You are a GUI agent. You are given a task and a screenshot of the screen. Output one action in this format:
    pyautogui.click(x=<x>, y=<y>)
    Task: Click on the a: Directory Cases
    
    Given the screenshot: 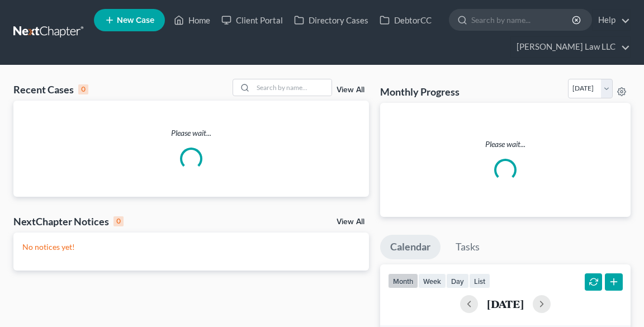 What is the action you would take?
    pyautogui.click(x=331, y=20)
    